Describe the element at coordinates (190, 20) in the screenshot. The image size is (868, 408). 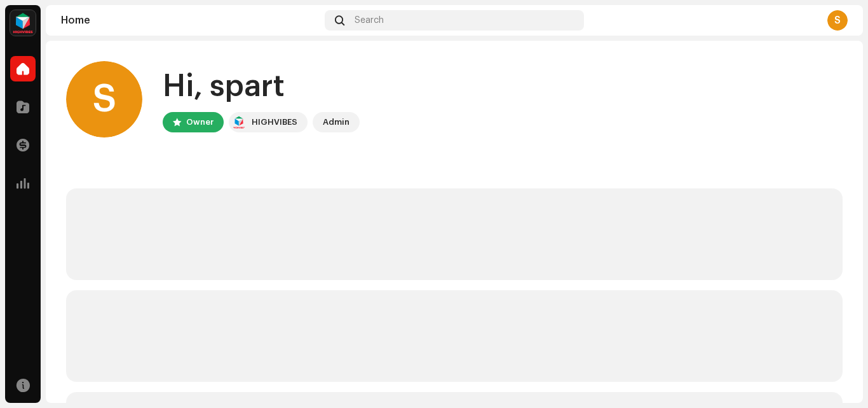
I see `div: Home` at that location.